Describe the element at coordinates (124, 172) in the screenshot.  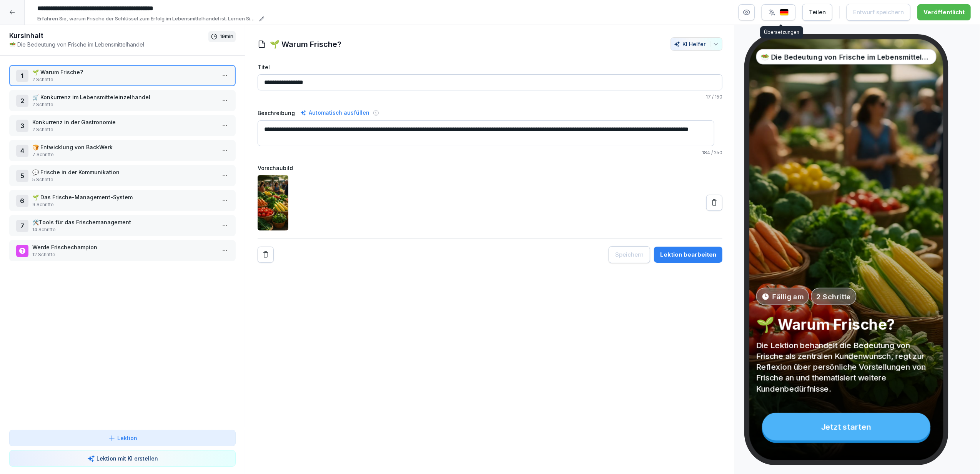
I see `p: 💬 Frische in der Kommunikation` at that location.